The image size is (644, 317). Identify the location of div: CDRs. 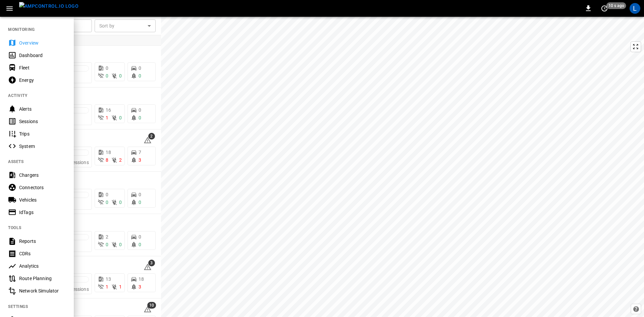
(43, 254).